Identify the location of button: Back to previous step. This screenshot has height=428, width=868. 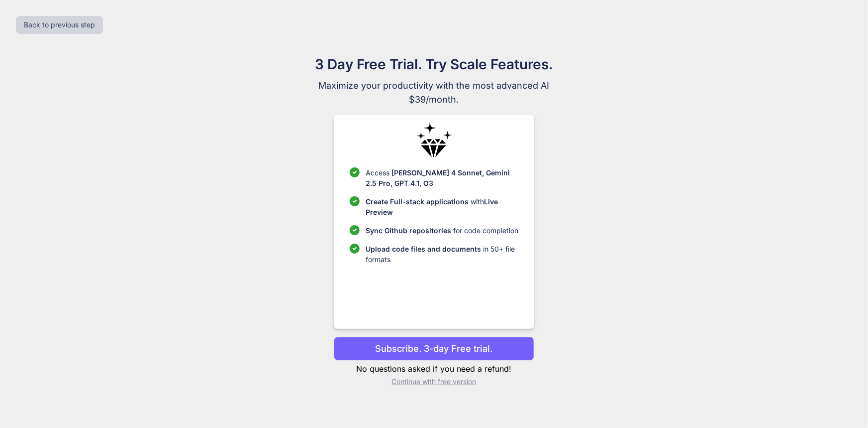
(59, 25).